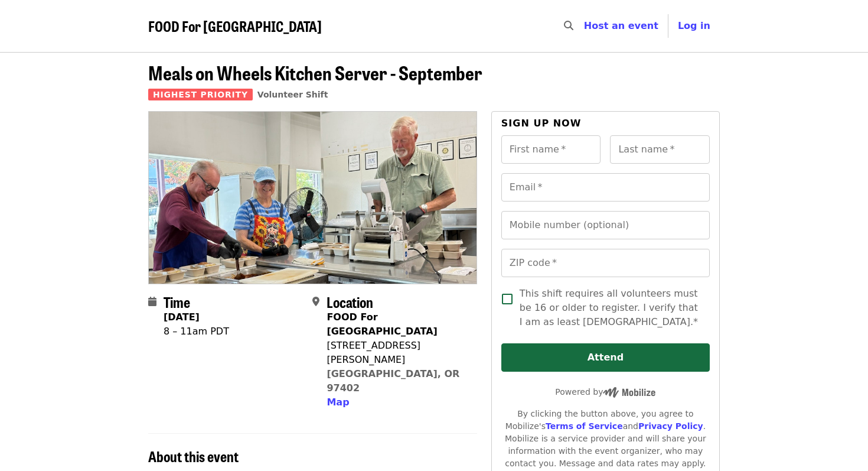  What do you see at coordinates (316, 72) in the screenshot?
I see `span: Meals on Wheels Kitchen Server - September` at bounding box center [316, 72].